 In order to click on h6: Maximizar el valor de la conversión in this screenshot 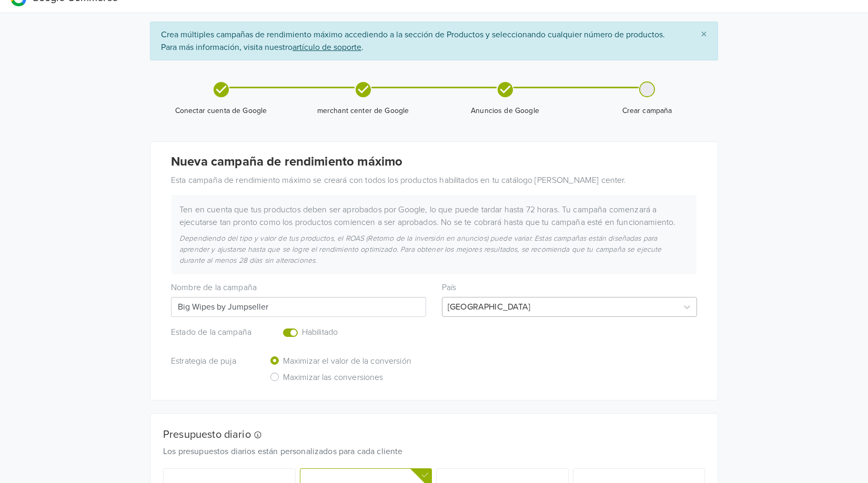, I will do `click(348, 361)`.